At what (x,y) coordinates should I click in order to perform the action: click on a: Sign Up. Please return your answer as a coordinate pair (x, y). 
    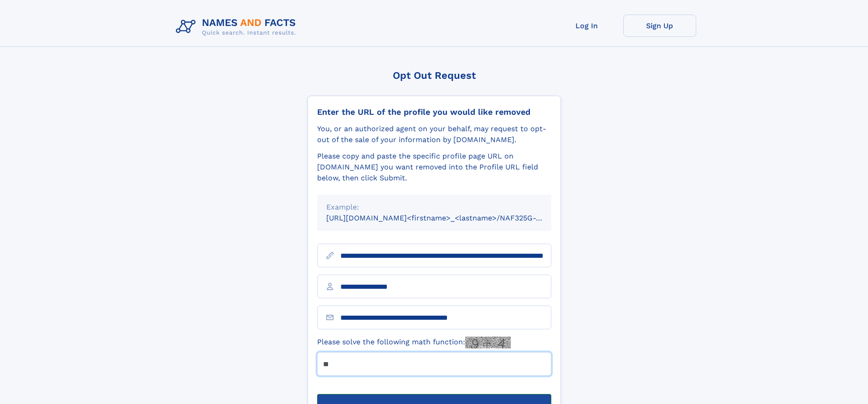
    Looking at the image, I should click on (660, 26).